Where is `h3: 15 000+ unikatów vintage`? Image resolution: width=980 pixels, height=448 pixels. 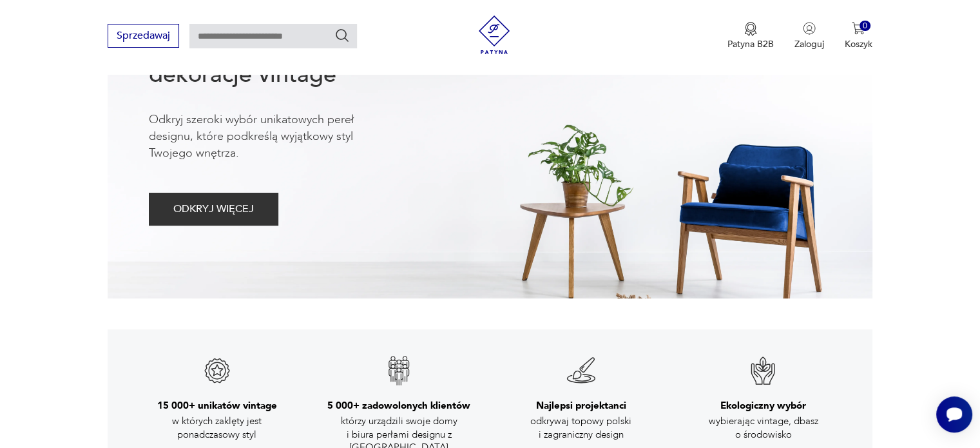
h3: 15 000+ unikatów vintage is located at coordinates (217, 406).